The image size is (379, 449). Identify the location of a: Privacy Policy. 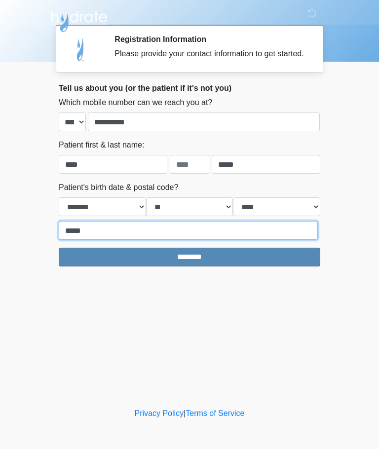
(159, 413).